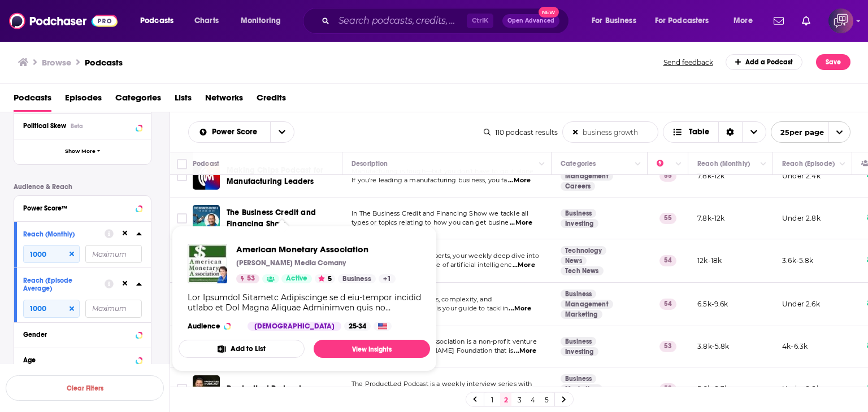  What do you see at coordinates (688, 62) in the screenshot?
I see `button: Send feedback` at bounding box center [688, 62].